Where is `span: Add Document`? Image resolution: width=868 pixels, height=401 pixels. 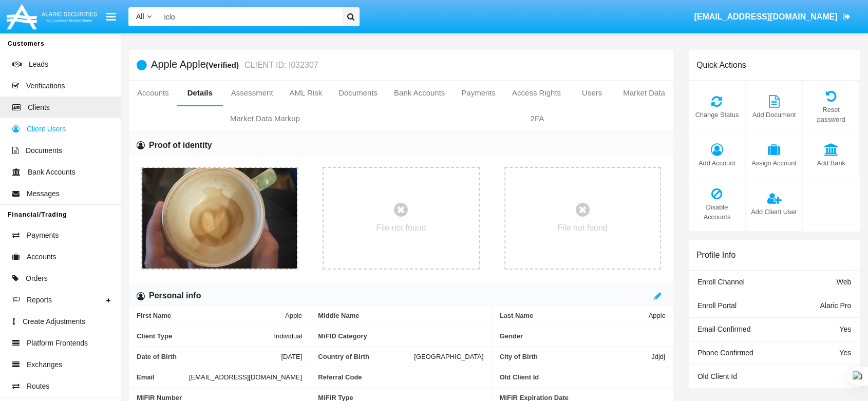 span: Add Document is located at coordinates (774, 114).